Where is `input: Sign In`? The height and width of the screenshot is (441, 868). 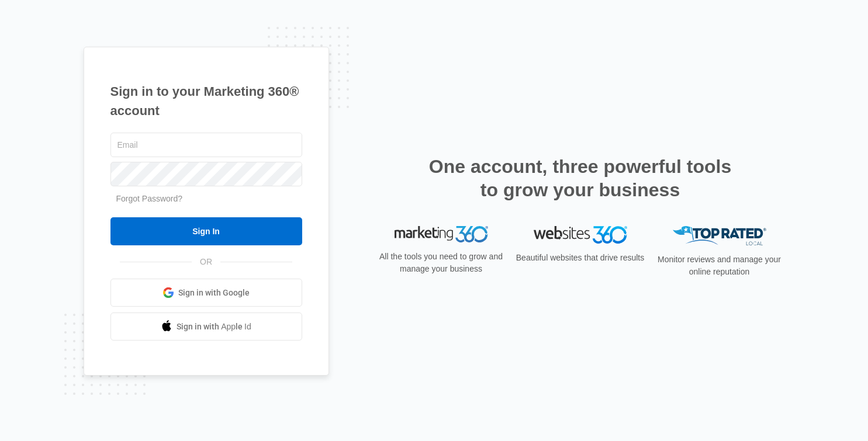
input: Sign In is located at coordinates (206, 231).